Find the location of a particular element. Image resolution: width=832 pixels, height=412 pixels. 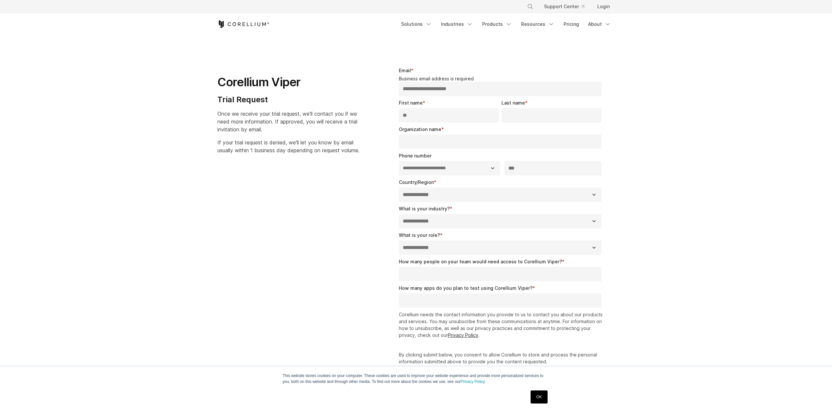

a: Corellium Home is located at coordinates (243, 24).